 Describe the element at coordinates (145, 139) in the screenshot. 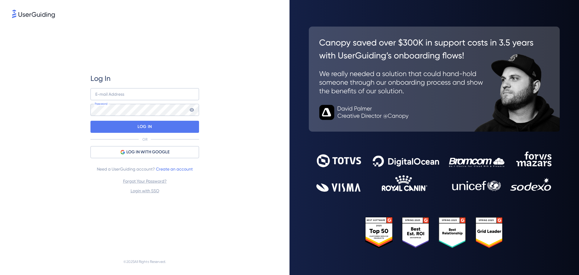

I see `p: OR` at that location.